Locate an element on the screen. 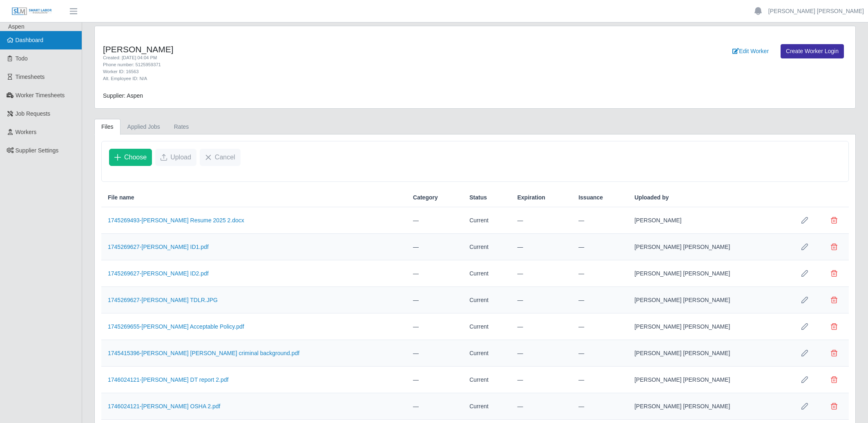  button: Cancel is located at coordinates (220, 157).